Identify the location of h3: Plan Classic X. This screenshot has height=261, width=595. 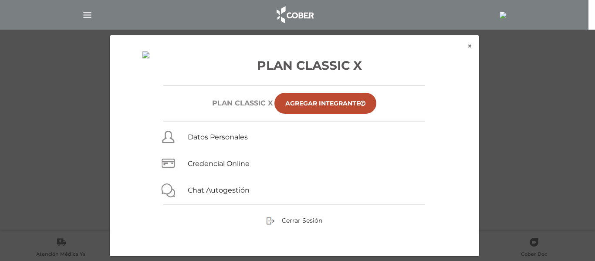
(295, 65).